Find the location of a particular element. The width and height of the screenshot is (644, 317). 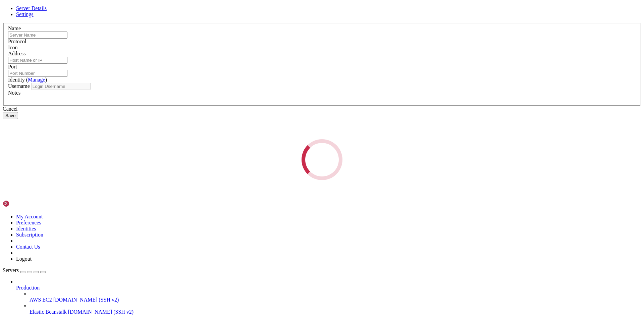

a: Contact Us is located at coordinates (28, 247).